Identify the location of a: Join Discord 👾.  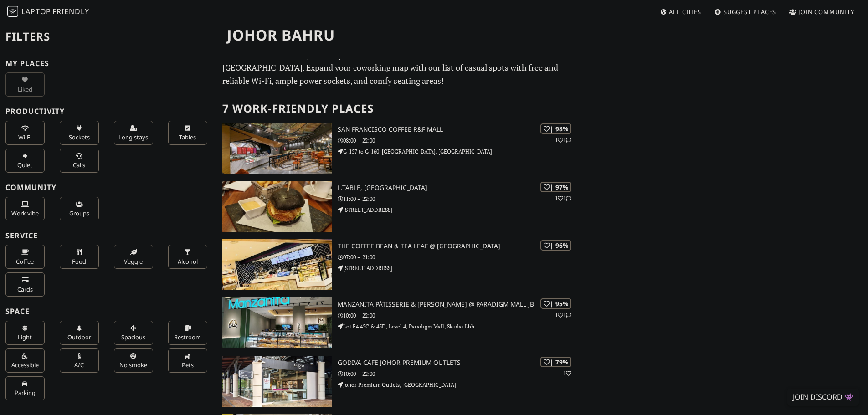
(823, 397).